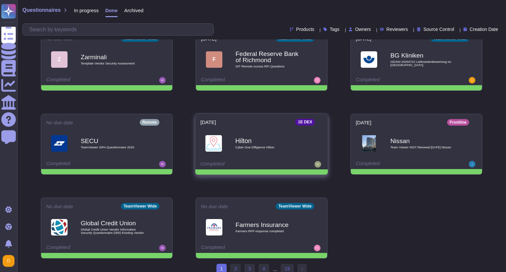 The image size is (506, 272). Describe the element at coordinates (268, 148) in the screenshot. I see `span: Cyber Due Dilligence Hilton` at that location.